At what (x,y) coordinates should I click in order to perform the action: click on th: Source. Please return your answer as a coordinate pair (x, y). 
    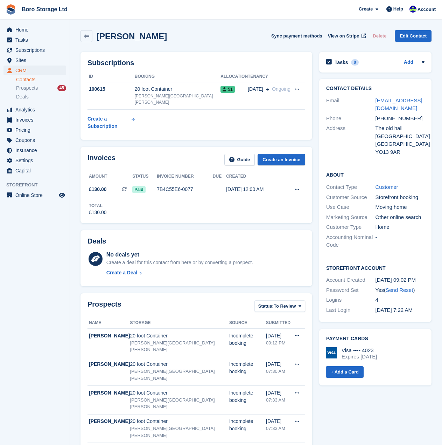
    Looking at the image, I should click on (248, 323).